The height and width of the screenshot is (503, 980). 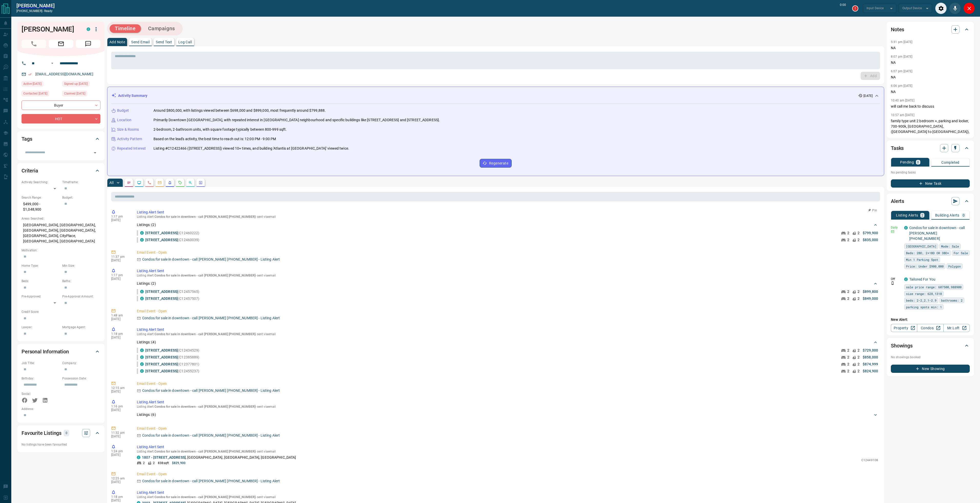 I want to click on span: For Sale, so click(x=961, y=253).